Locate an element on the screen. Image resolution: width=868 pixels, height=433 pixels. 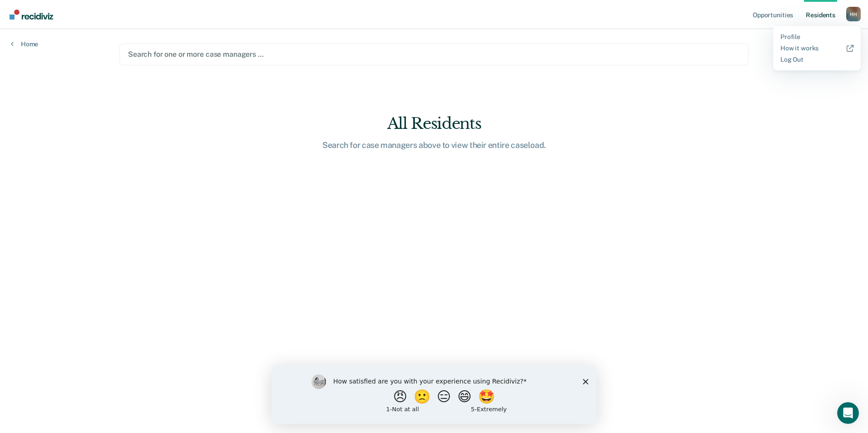
div: 1 - Not at all is located at coordinates (104, 43).